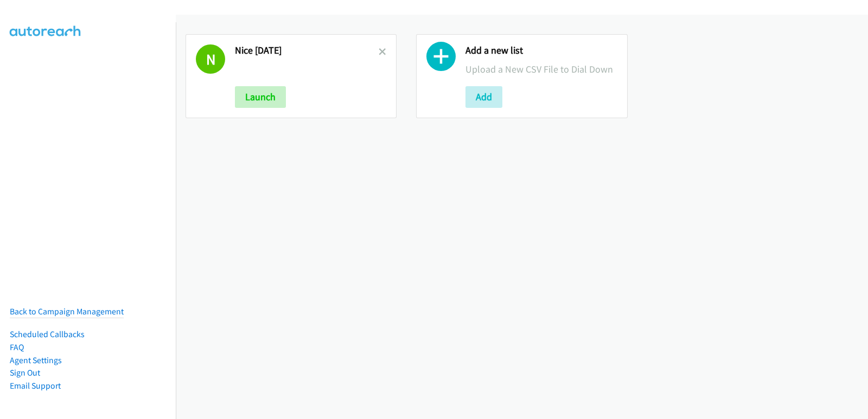 The height and width of the screenshot is (419, 868). I want to click on a: Sign Out, so click(25, 373).